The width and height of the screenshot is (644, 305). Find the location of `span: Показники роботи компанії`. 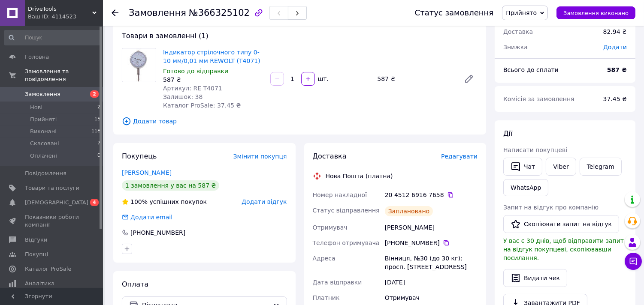

span: Показники роботи компанії is located at coordinates (52, 221).